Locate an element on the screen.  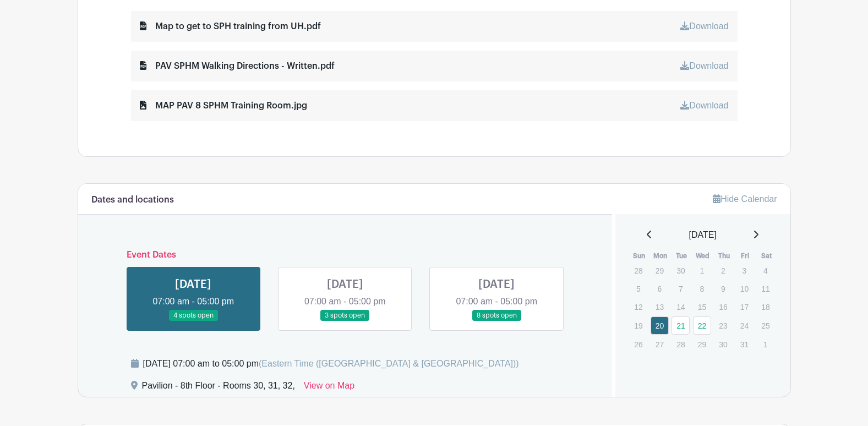
p: 9 is located at coordinates (723, 289).